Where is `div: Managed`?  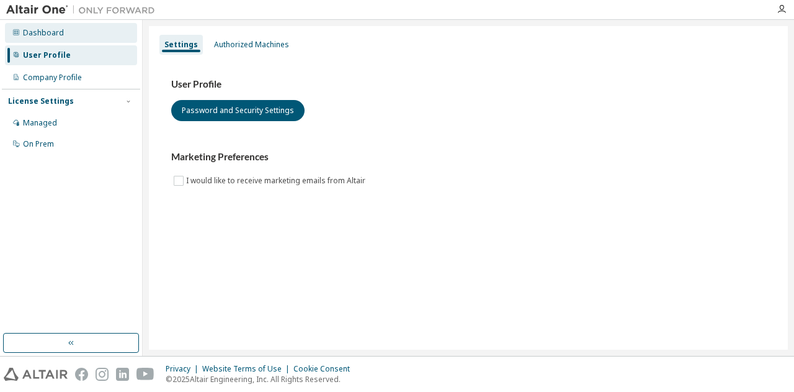
div: Managed is located at coordinates (40, 123).